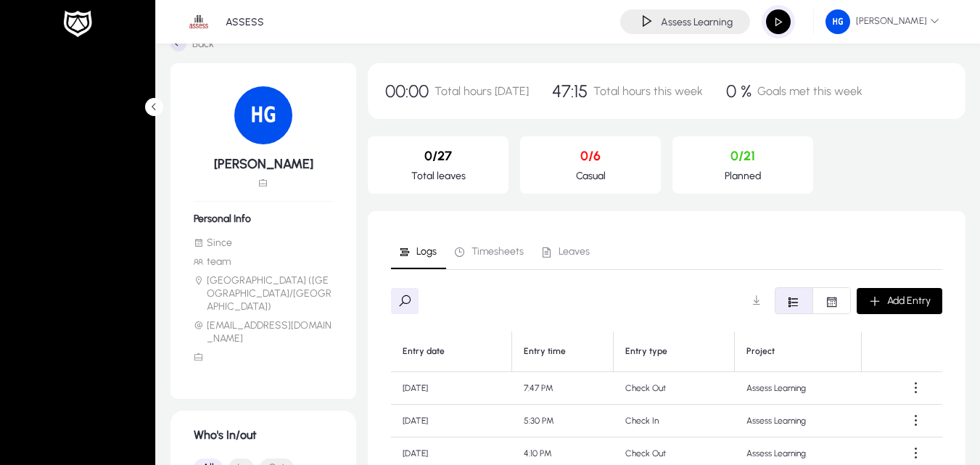  What do you see at coordinates (198, 22) in the screenshot?
I see `img: 1.png` at bounding box center [198, 22].